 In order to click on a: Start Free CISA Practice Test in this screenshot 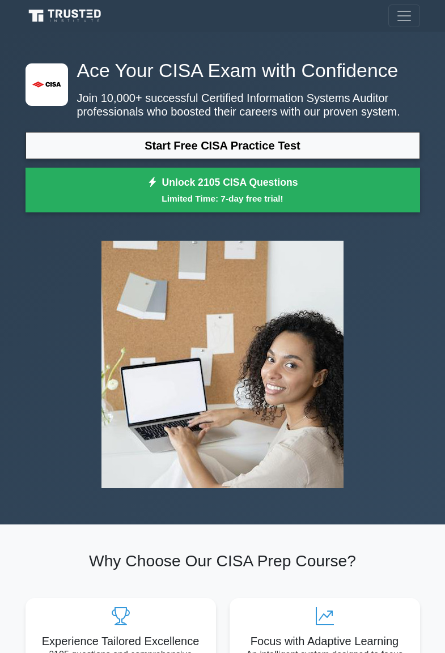, I will do `click(223, 146)`.